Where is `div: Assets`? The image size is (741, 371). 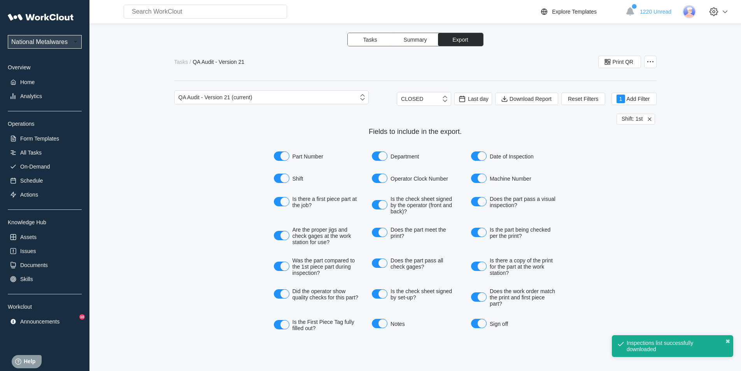 div: Assets is located at coordinates (28, 237).